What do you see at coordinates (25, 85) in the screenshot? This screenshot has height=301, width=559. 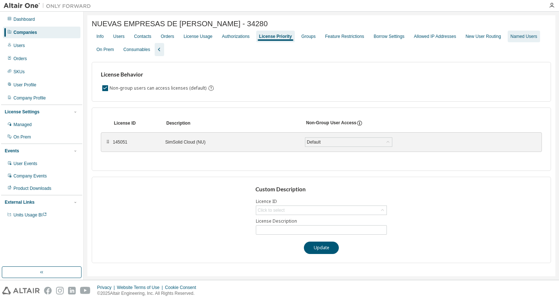 I see `div: User Profile` at bounding box center [25, 85].